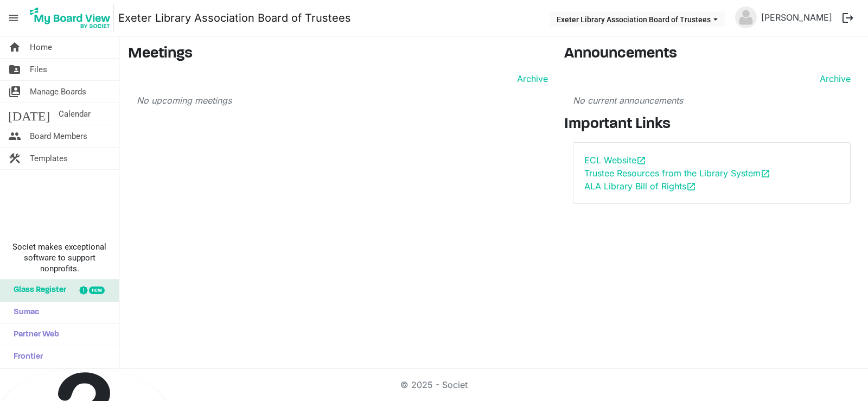  Describe the element at coordinates (70, 17) in the screenshot. I see `img: My Board View Logo` at that location.